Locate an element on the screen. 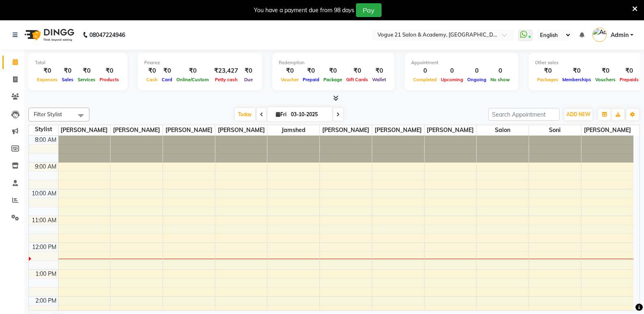 This screenshot has height=314, width=644. button: Pay is located at coordinates (369, 10).